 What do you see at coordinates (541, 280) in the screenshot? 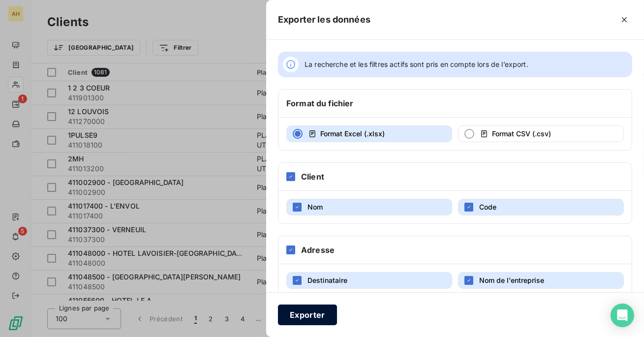
I see `button: Nom de l'entreprise` at bounding box center [541, 280].